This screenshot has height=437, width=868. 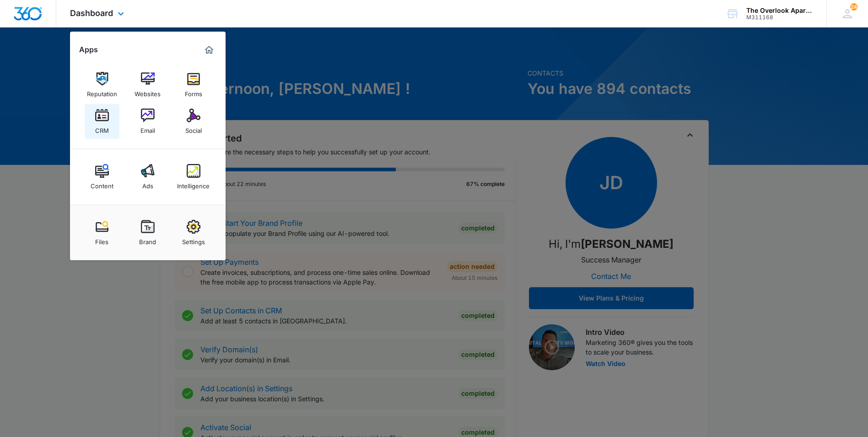 What do you see at coordinates (147, 92) in the screenshot?
I see `div: Websites` at bounding box center [147, 92].